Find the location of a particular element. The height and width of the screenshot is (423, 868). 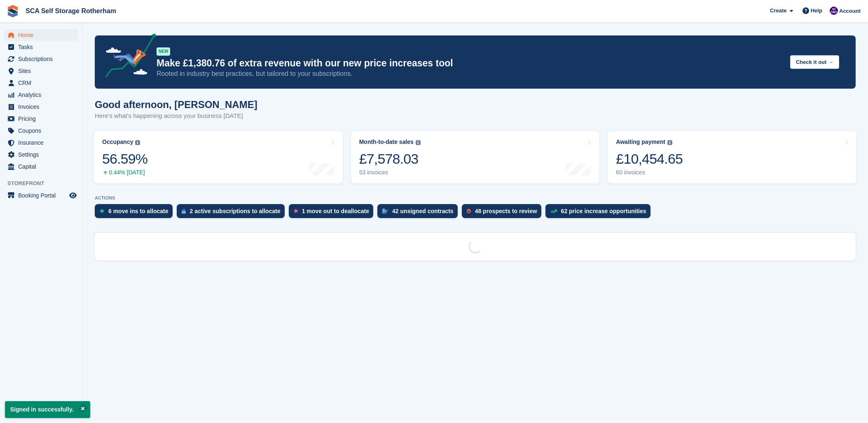

span: Subscriptions is located at coordinates (43, 59).